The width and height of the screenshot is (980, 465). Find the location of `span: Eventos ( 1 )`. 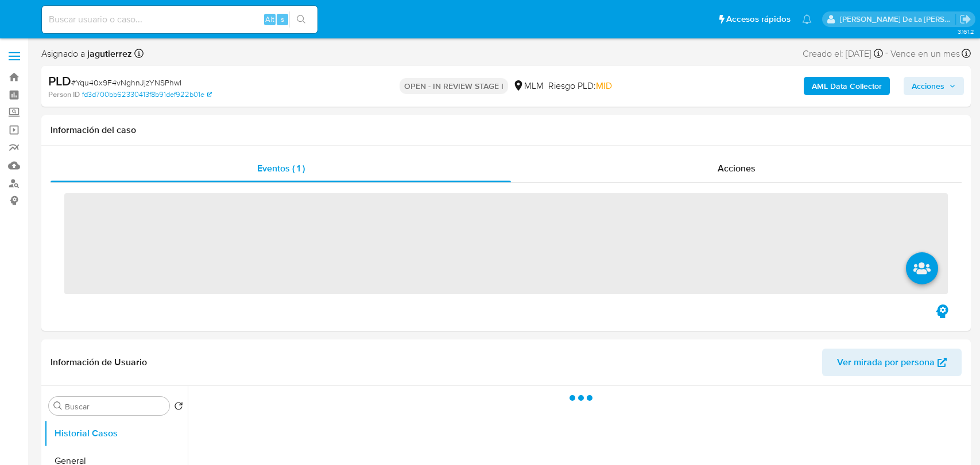

span: Eventos ( 1 ) is located at coordinates (281, 168).